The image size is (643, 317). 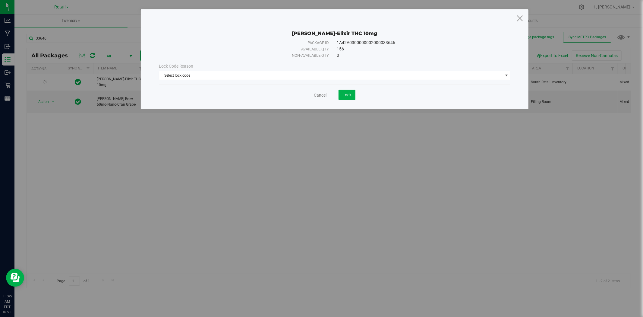 I want to click on div: Package ID, so click(x=252, y=43).